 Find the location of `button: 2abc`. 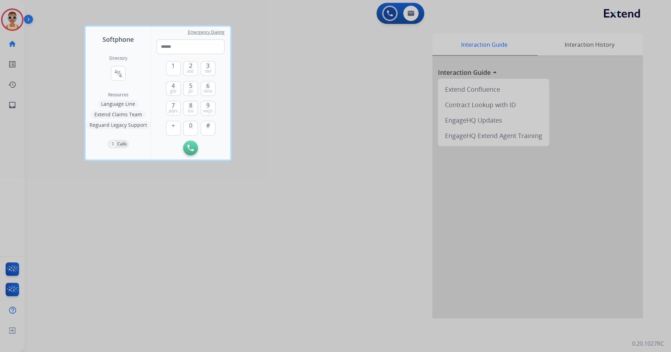

button: 2abc is located at coordinates (191, 68).